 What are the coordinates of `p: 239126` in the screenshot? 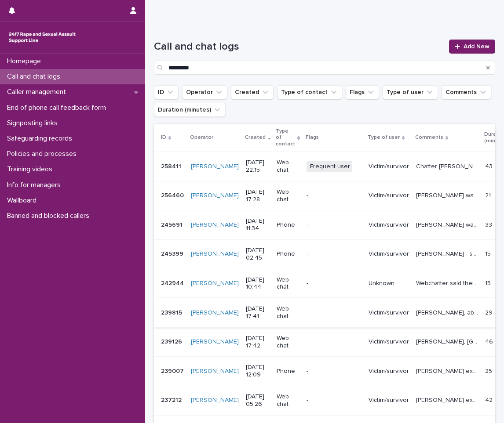 It's located at (172, 341).